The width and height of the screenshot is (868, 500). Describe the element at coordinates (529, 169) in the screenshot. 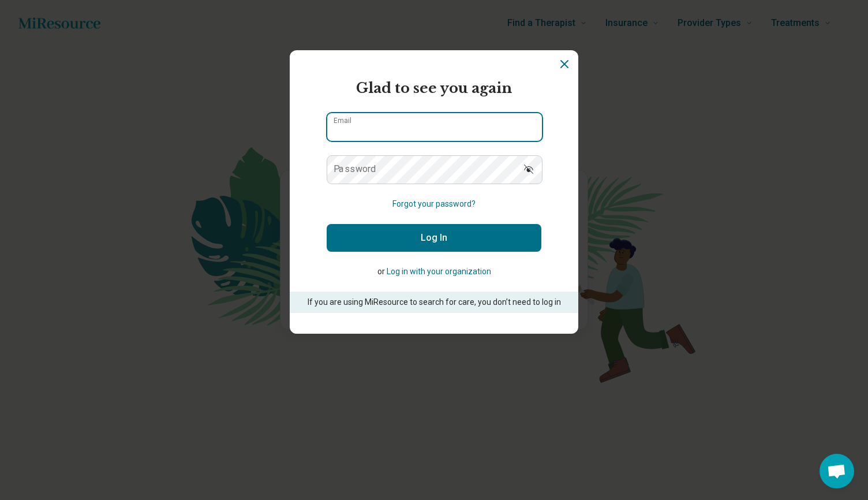

I see `button: Show password` at that location.